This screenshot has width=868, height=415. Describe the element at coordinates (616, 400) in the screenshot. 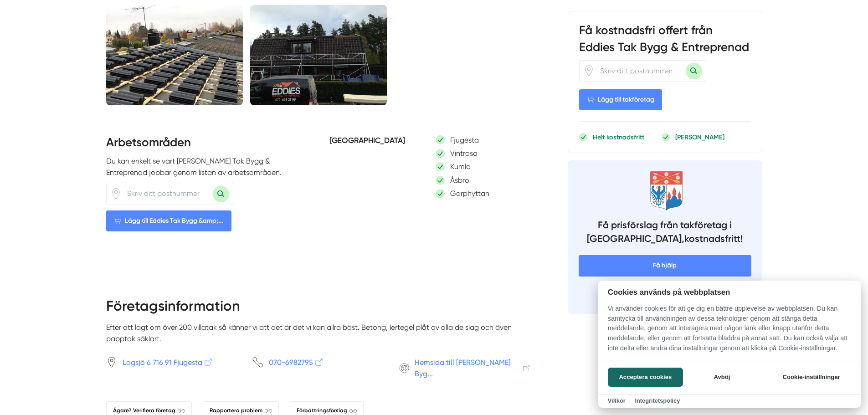

I see `a: Villkor` at that location.